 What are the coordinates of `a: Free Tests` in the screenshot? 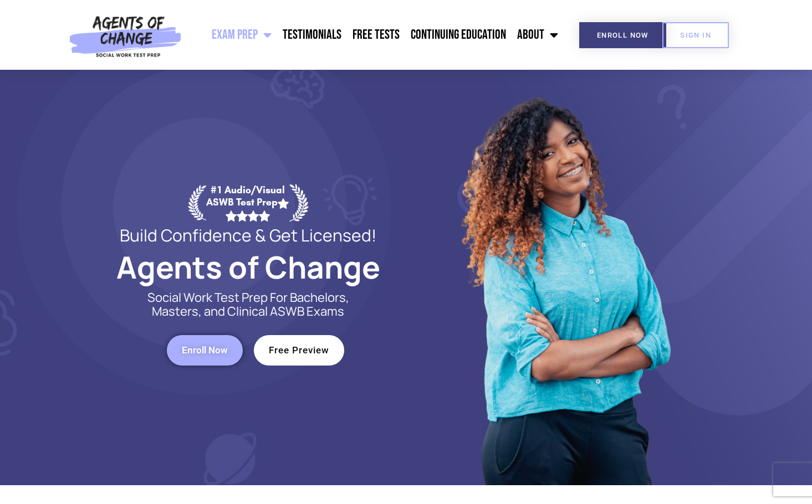 It's located at (376, 35).